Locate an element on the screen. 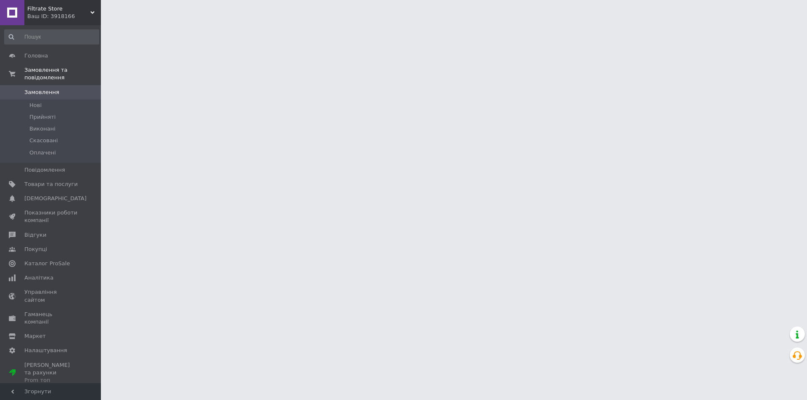  span: Маркет is located at coordinates (35, 337).